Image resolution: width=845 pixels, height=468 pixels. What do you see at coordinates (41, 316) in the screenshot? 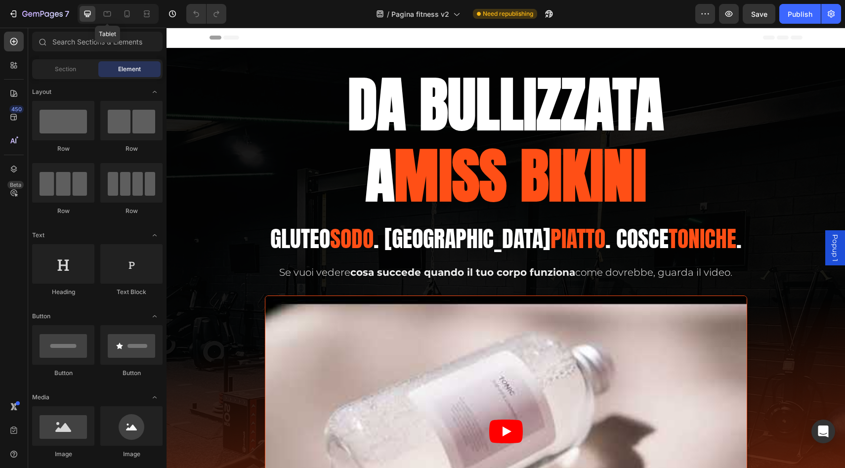
I see `span: Button` at bounding box center [41, 316].